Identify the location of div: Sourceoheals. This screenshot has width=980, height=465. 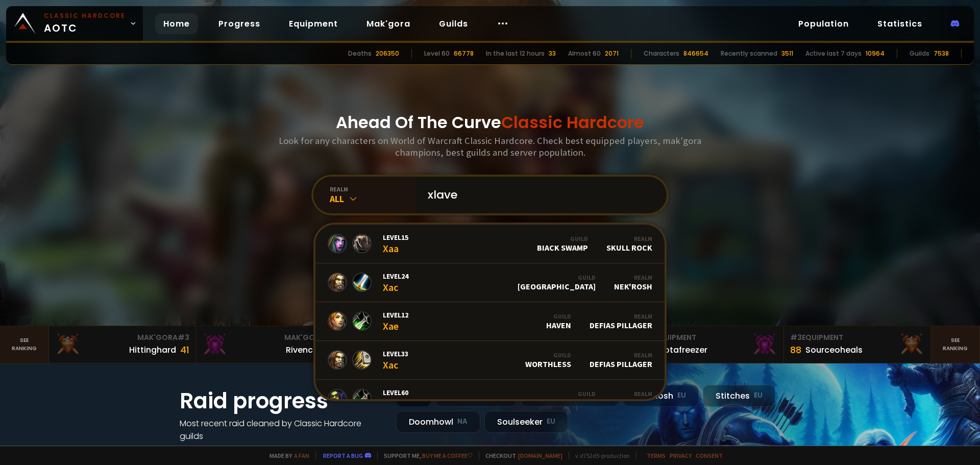
(834, 350).